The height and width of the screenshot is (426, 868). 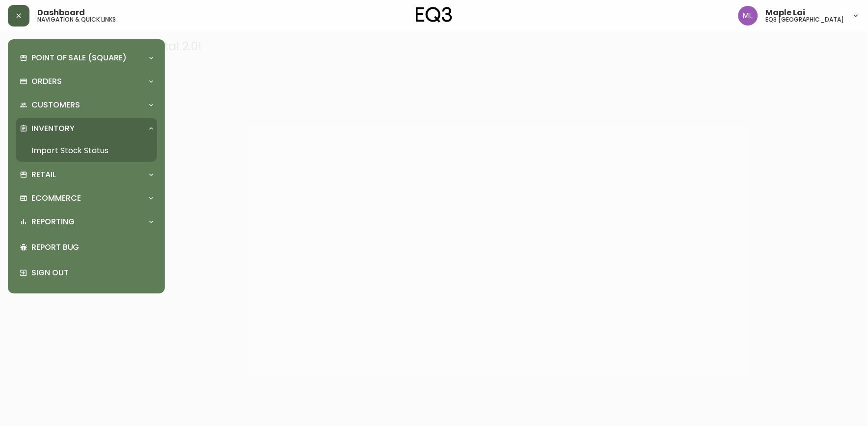 What do you see at coordinates (44, 175) in the screenshot?
I see `p: Retail` at bounding box center [44, 175].